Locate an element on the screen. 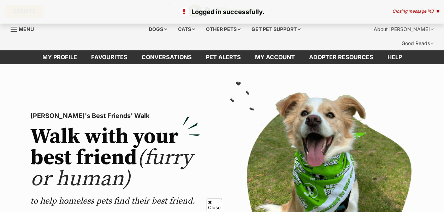  a: Pet alerts is located at coordinates (223, 57).